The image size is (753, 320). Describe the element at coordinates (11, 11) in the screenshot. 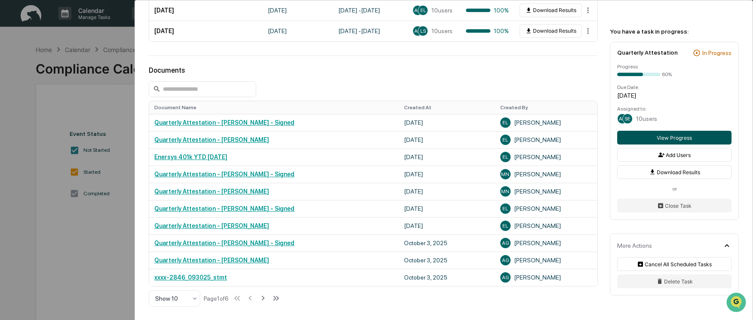

I see `img: f2157a4c-a0d3-4daa-907e-bb6f0de503a5-1751232295721` at that location.